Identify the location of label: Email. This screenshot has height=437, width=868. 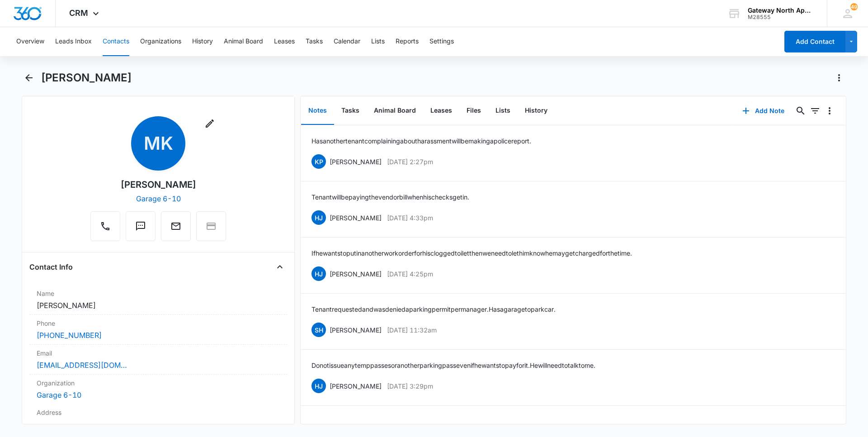
(158, 353).